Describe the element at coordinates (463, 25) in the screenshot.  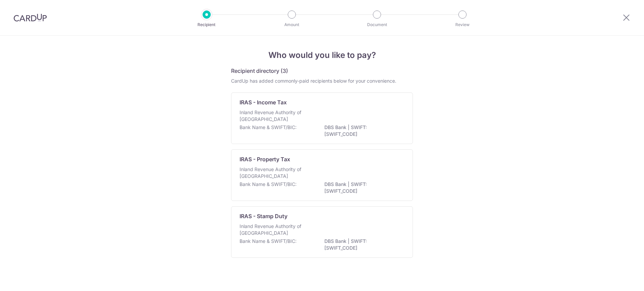
I see `p: Review` at that location.